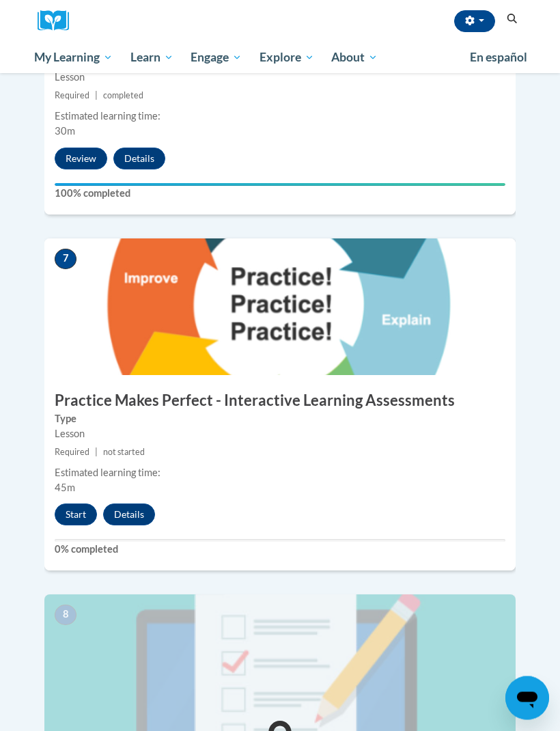  What do you see at coordinates (280, 57) in the screenshot?
I see `div: Main menu` at bounding box center [280, 57].